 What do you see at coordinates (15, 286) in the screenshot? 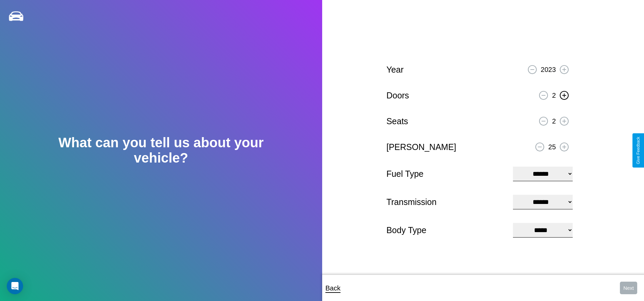
I see `div: Open Intercom Messenger` at bounding box center [15, 286].